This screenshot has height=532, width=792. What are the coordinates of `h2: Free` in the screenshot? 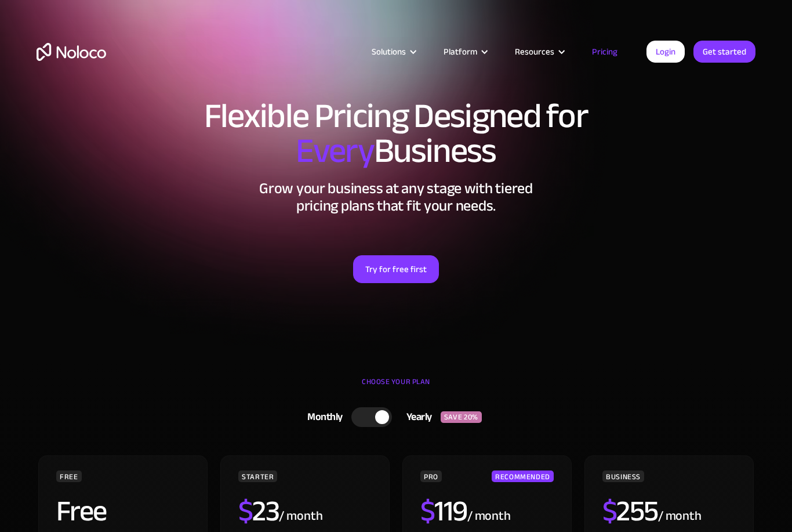 It's located at (81, 511).